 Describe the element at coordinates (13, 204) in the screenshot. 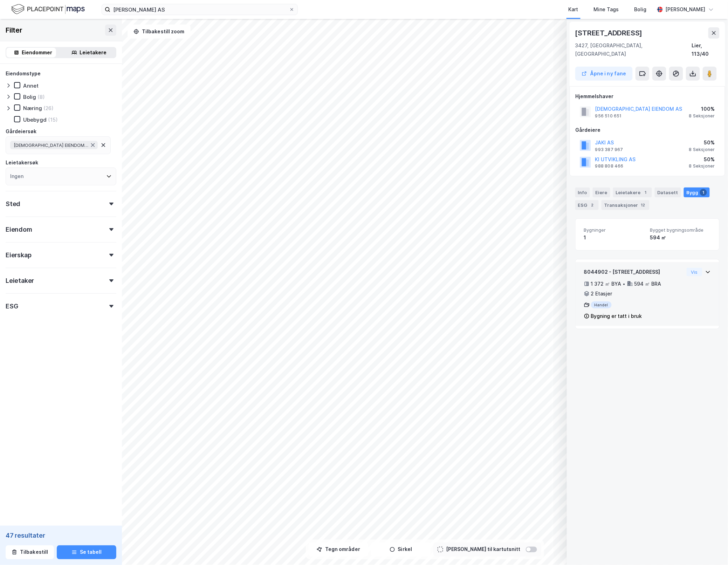

I see `div: Sted` at that location.